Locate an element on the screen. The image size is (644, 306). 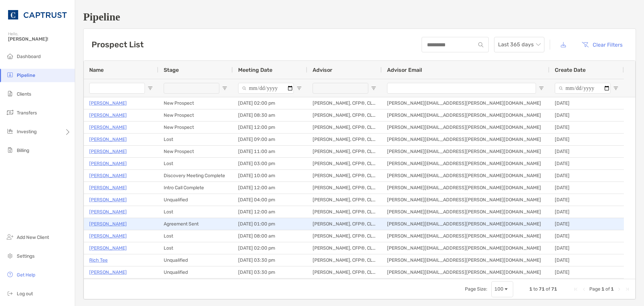
input: Meeting Date Filter Input is located at coordinates (266, 88).